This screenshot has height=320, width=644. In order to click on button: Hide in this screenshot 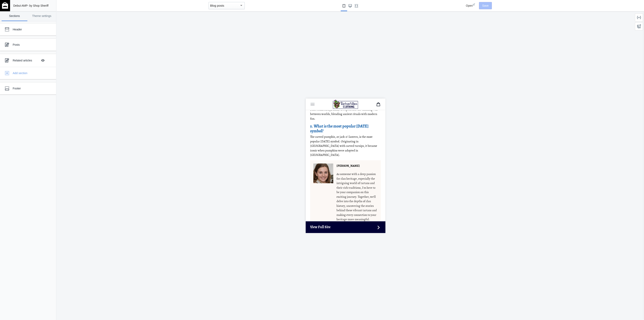, I will do `click(43, 60)`.